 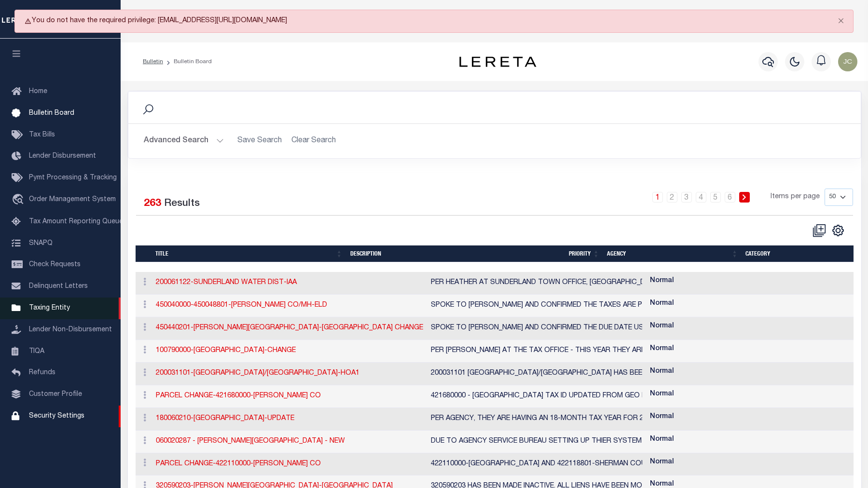 I want to click on th: Agency: activate to sort column ascending, so click(x=672, y=254).